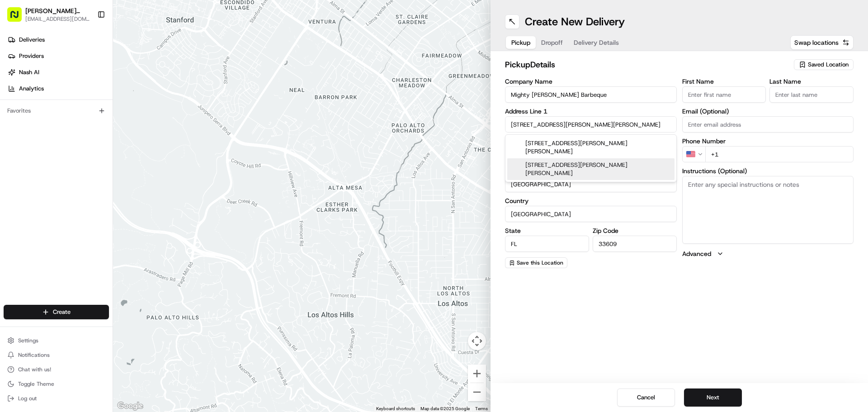  I want to click on button: Settings, so click(56, 340).